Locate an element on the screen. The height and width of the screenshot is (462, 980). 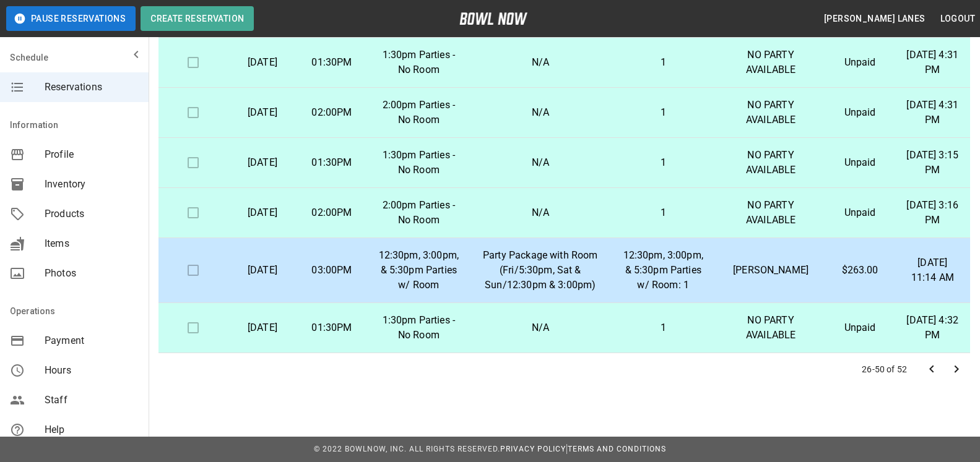
img: logo is located at coordinates (494, 19).